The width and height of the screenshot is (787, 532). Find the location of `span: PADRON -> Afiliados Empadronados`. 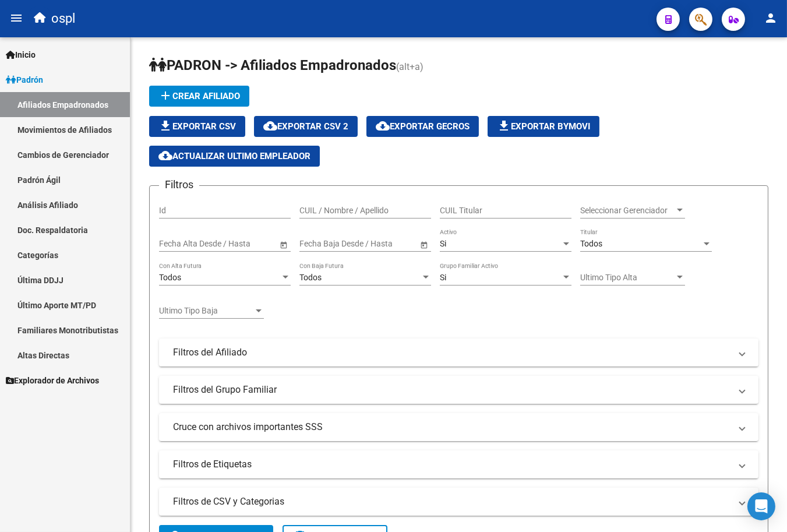

span: PADRON -> Afiliados Empadronados is located at coordinates (273, 65).